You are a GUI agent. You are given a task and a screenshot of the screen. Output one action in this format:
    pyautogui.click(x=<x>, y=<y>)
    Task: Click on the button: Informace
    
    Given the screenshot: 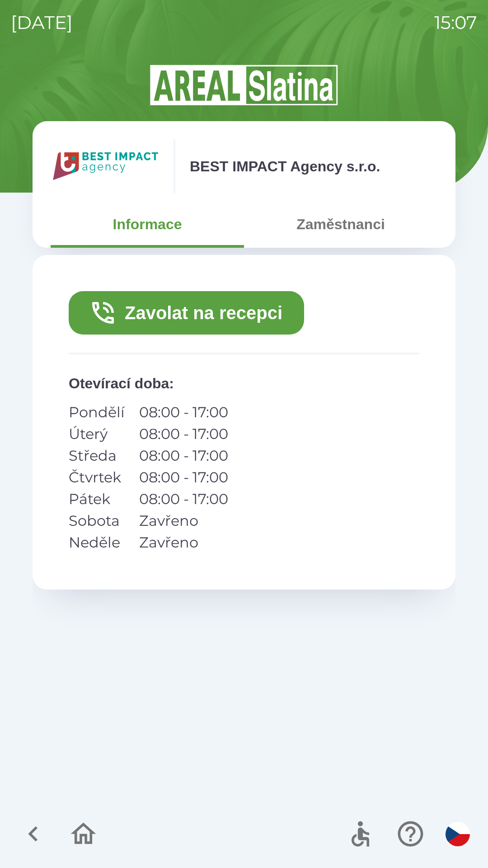 What is the action you would take?
    pyautogui.click(x=147, y=224)
    